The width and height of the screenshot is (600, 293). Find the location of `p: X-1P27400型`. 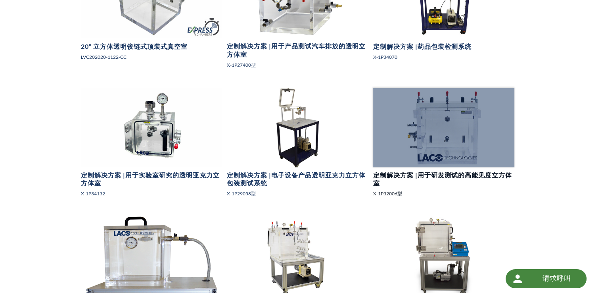

p: X-1P27400型 is located at coordinates (297, 65).